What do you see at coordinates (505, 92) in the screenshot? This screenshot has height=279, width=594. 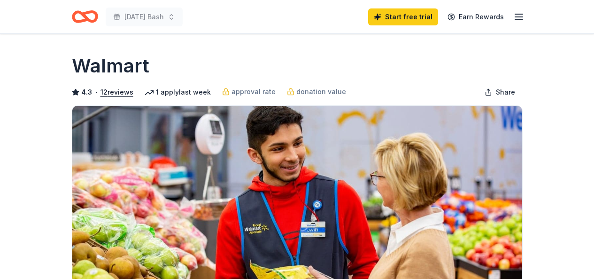 I see `span: Share` at bounding box center [505, 92].